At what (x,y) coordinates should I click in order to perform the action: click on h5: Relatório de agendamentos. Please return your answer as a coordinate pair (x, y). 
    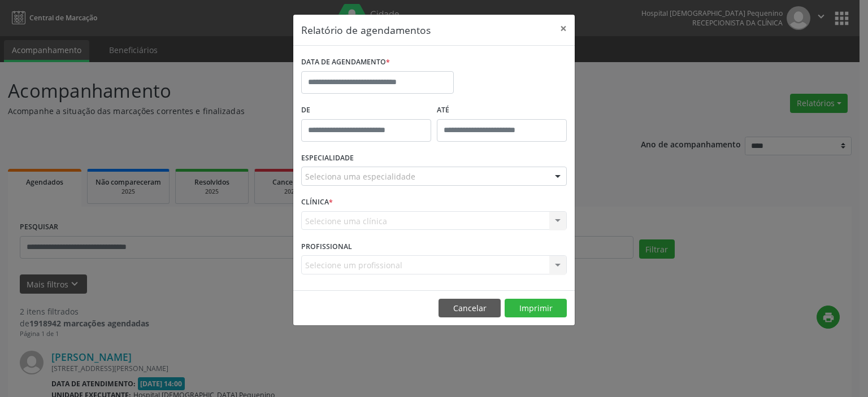
    Looking at the image, I should click on (366, 30).